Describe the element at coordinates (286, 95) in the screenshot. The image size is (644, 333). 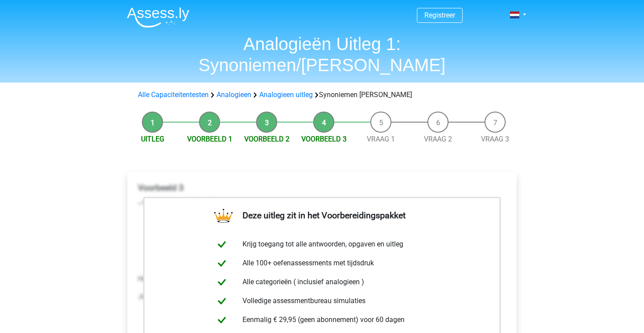
I see `a: Analogieen uitleg` at that location.